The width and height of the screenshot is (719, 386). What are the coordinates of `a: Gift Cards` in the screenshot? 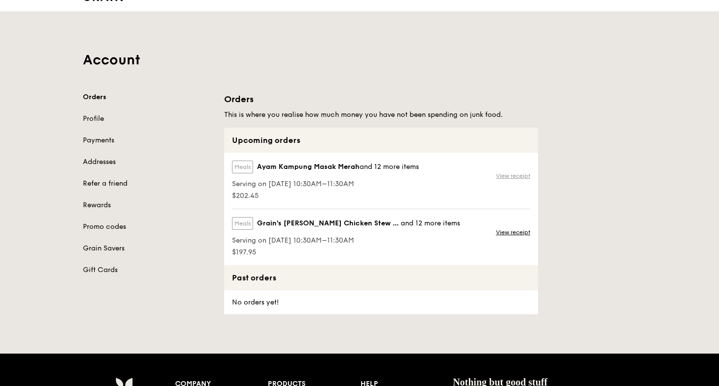 It's located at (148, 270).